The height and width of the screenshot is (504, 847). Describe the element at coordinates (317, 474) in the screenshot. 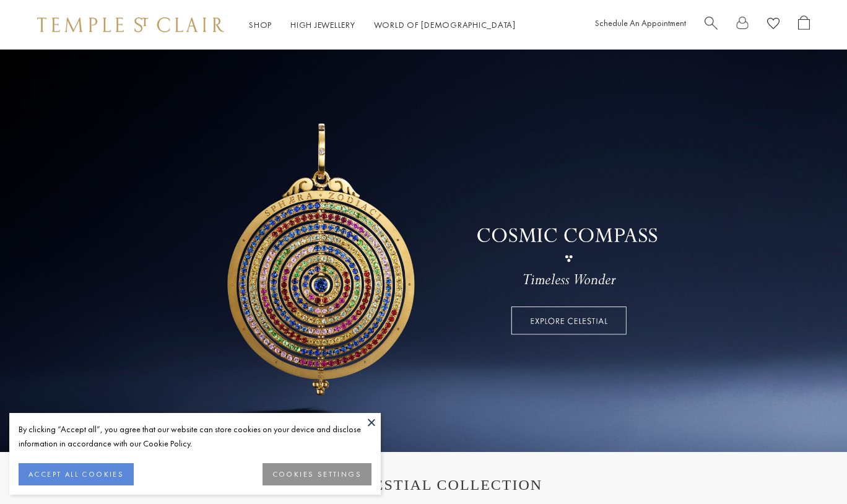

I see `button: COOKIES SETTINGS` at that location.